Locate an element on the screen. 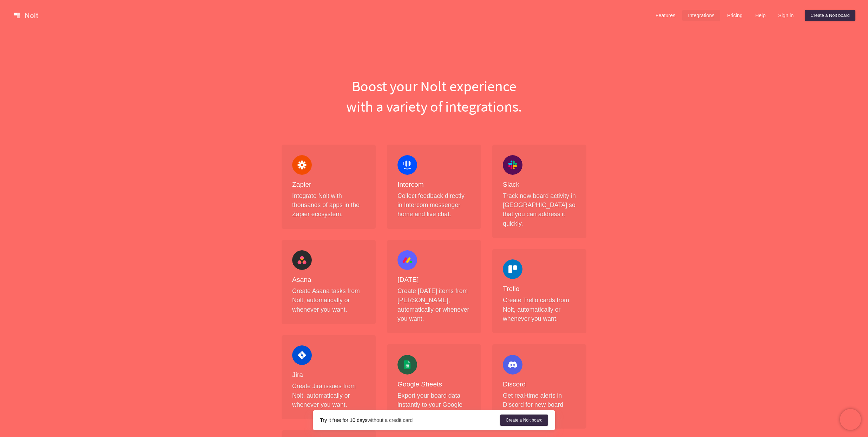 This screenshot has height=437, width=868. div: without a credit card is located at coordinates (410, 420).